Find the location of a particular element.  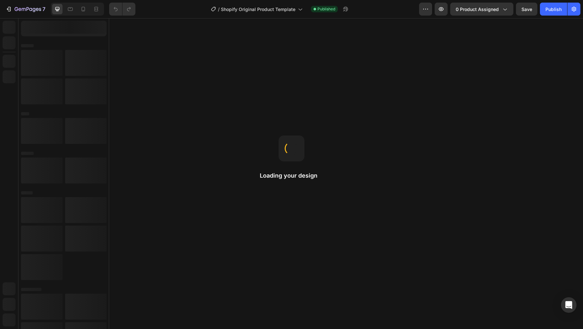

span: Published is located at coordinates (326, 9).